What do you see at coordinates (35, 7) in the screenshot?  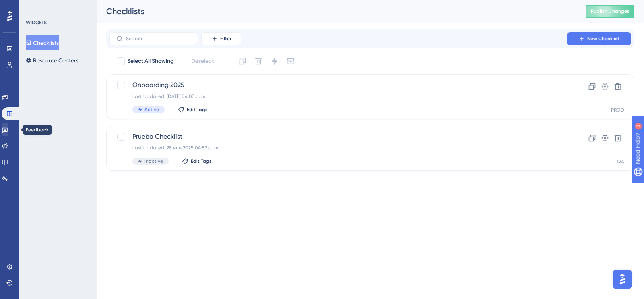 I see `span: Need Help?` at bounding box center [35, 7].